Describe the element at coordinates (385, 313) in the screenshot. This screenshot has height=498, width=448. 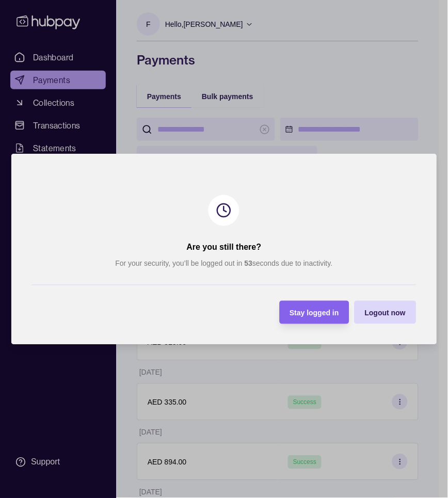
I see `span: Logout now` at that location.